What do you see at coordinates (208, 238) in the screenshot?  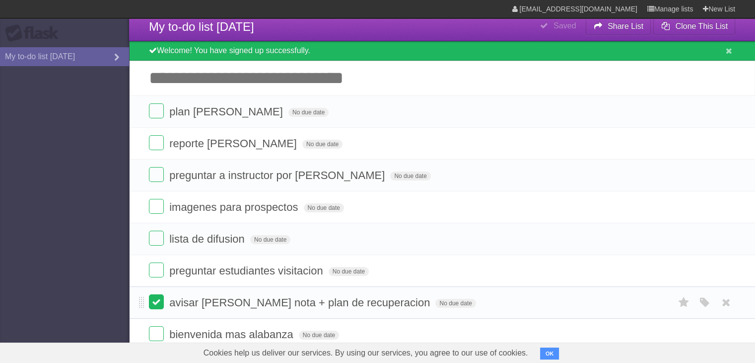 I see `span: lista de difusion` at bounding box center [208, 238].